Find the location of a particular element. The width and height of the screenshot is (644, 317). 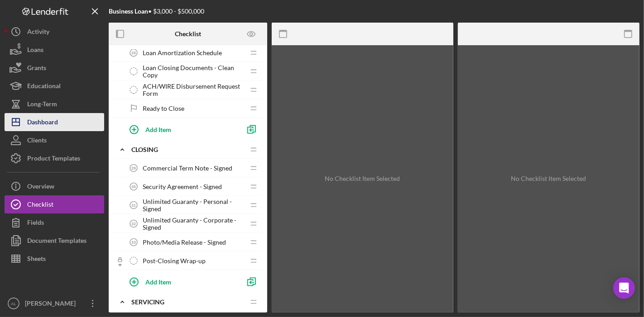

a: Product Templates is located at coordinates (54, 158).